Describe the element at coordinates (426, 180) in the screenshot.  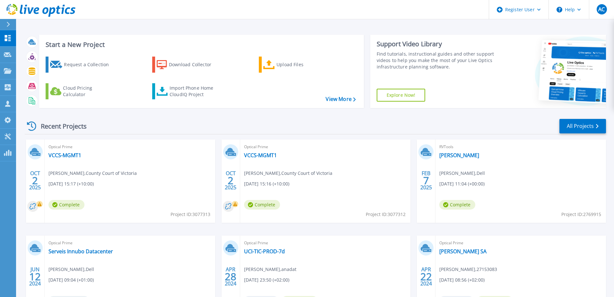
I see `div: FEB 2025` at that location.